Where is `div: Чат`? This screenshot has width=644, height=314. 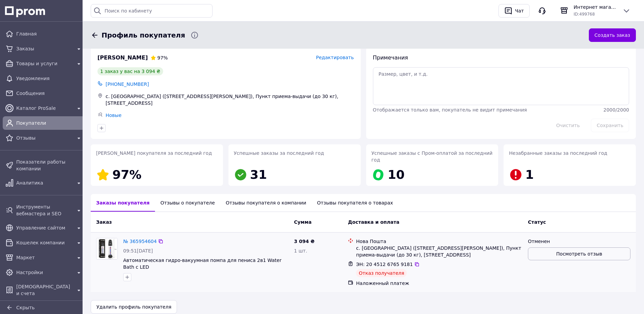
div: Чат is located at coordinates (519, 11).